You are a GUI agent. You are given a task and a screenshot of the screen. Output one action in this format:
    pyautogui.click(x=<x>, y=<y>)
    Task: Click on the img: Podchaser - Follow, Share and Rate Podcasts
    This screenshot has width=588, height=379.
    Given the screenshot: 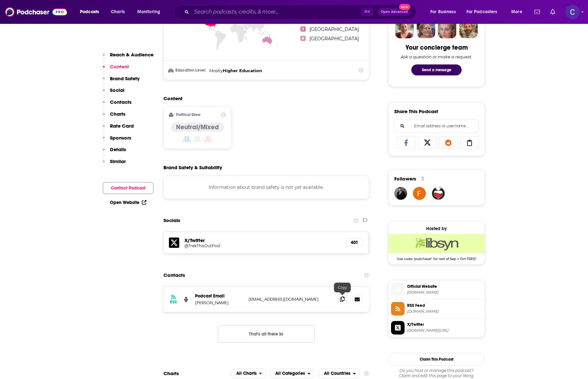 What is the action you would take?
    pyautogui.click(x=36, y=12)
    